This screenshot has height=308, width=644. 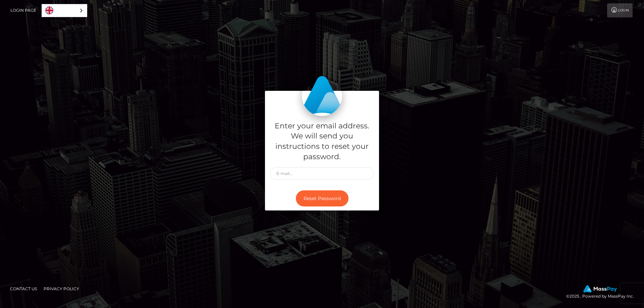 What do you see at coordinates (64, 10) in the screenshot?
I see `a: English` at bounding box center [64, 10].